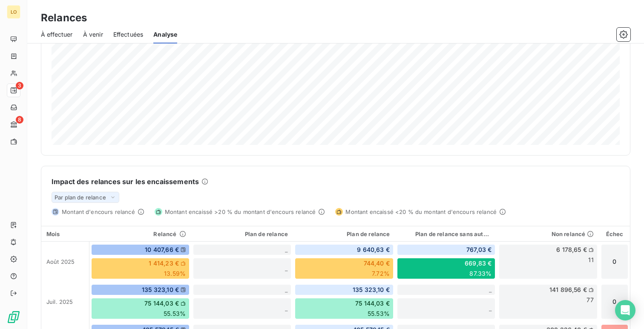  Describe the element at coordinates (421, 212) in the screenshot. I see `span: Montant encaissé <20 % du montant d'encours relancé` at that location.